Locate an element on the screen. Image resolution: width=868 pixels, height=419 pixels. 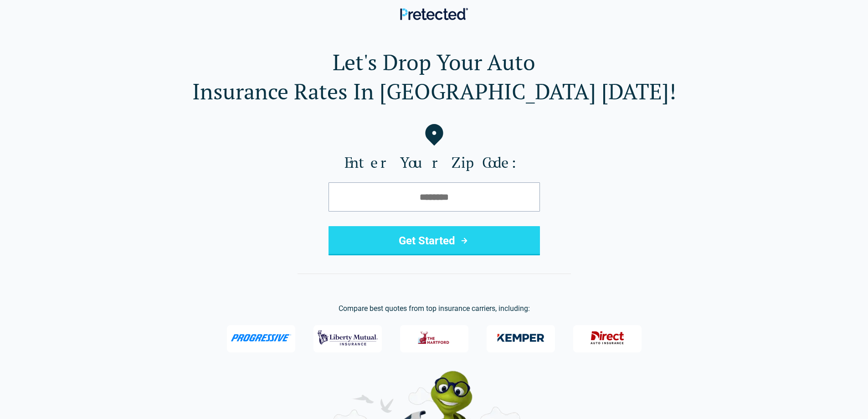
label: Enter Your Zip Code: is located at coordinates (434, 162).